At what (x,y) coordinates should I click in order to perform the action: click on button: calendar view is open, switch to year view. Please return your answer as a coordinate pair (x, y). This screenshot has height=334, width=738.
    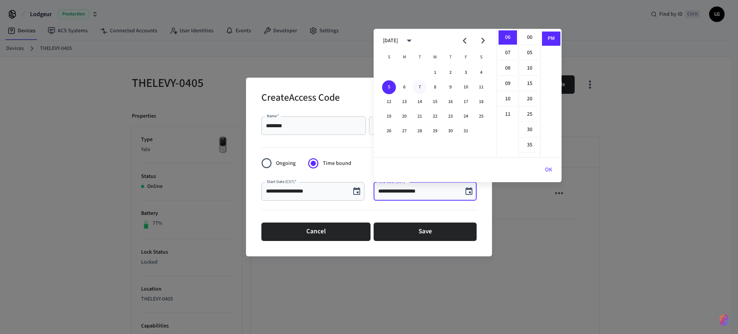
    Looking at the image, I should click on (409, 40).